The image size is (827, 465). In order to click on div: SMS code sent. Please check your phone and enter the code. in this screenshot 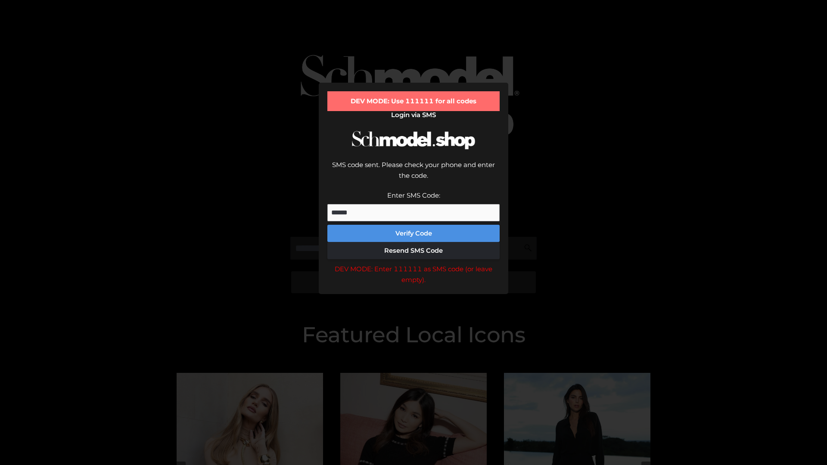, I will do `click(413, 174)`.